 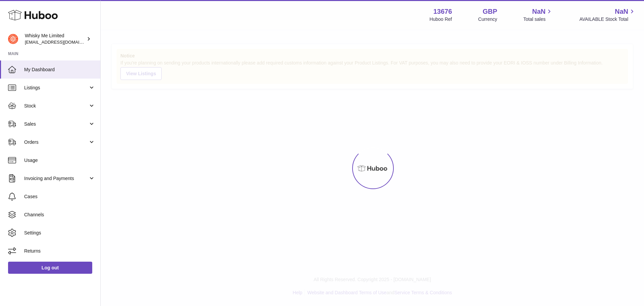 What do you see at coordinates (56, 142) in the screenshot?
I see `span: Orders` at bounding box center [56, 142].